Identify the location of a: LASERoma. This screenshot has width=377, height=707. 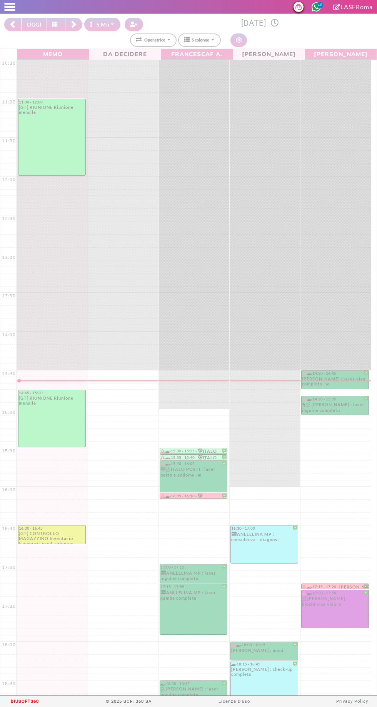
(353, 7).